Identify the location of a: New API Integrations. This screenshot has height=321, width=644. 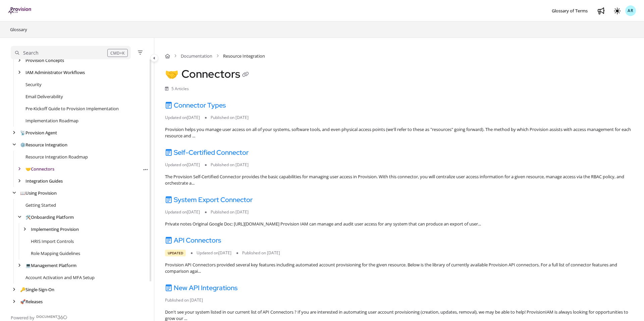
(202, 288).